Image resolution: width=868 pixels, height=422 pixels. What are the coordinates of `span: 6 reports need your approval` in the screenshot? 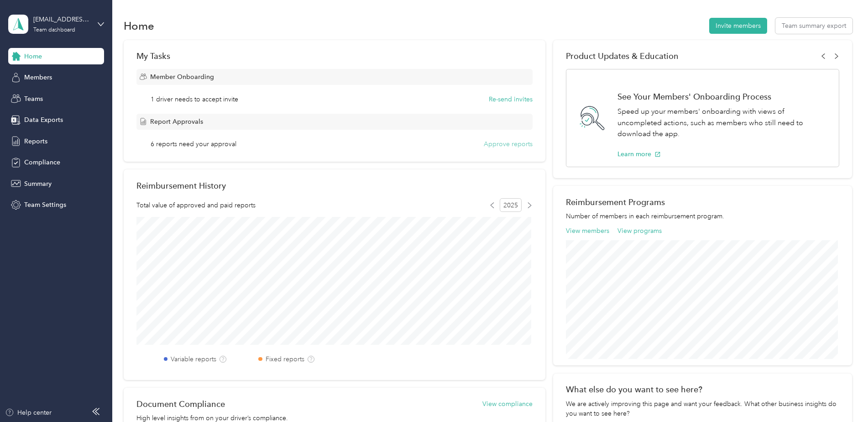 It's located at (194, 144).